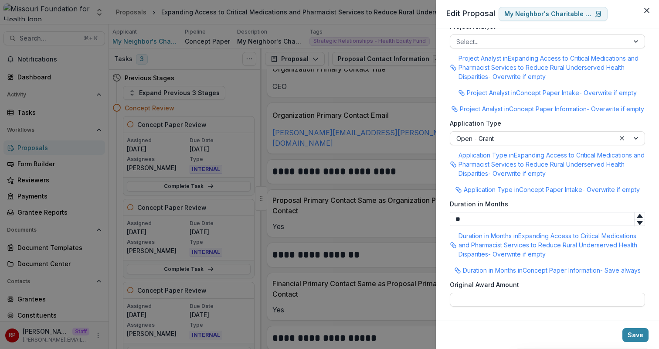 Image resolution: width=659 pixels, height=349 pixels. Describe the element at coordinates (552, 189) in the screenshot. I see `p: Application Type in Concept Paper Intake - Overwrite if empty` at that location.